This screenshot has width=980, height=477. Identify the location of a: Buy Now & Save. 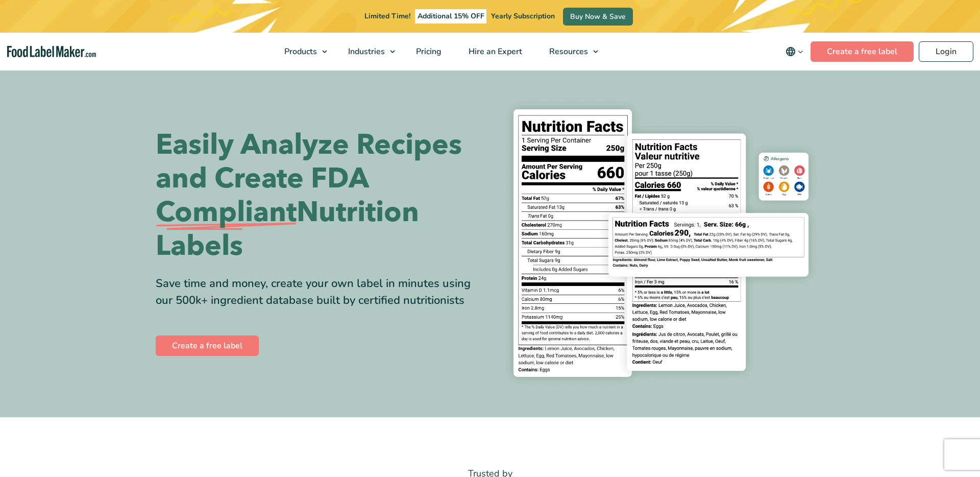
(598, 16).